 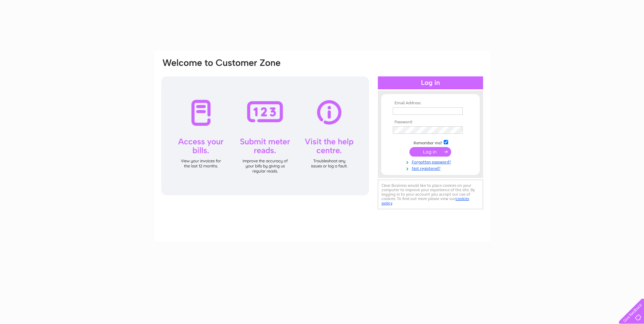 What do you see at coordinates (430, 142) in the screenshot?
I see `td: Remember me?` at bounding box center [430, 142].